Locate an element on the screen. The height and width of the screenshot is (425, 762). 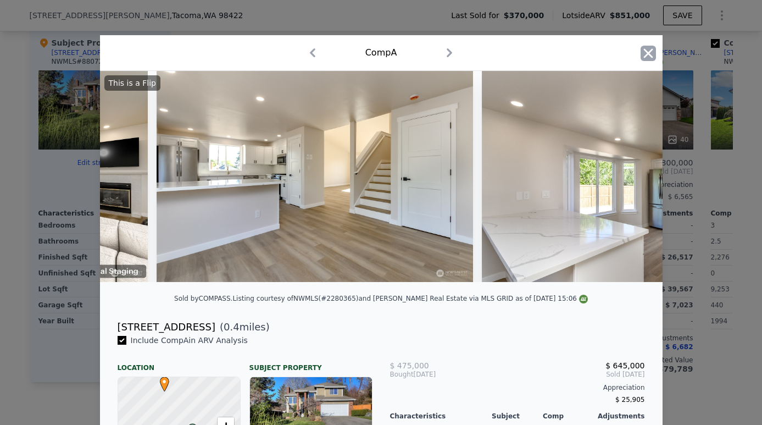
div: Characteristics is located at coordinates (441, 416).